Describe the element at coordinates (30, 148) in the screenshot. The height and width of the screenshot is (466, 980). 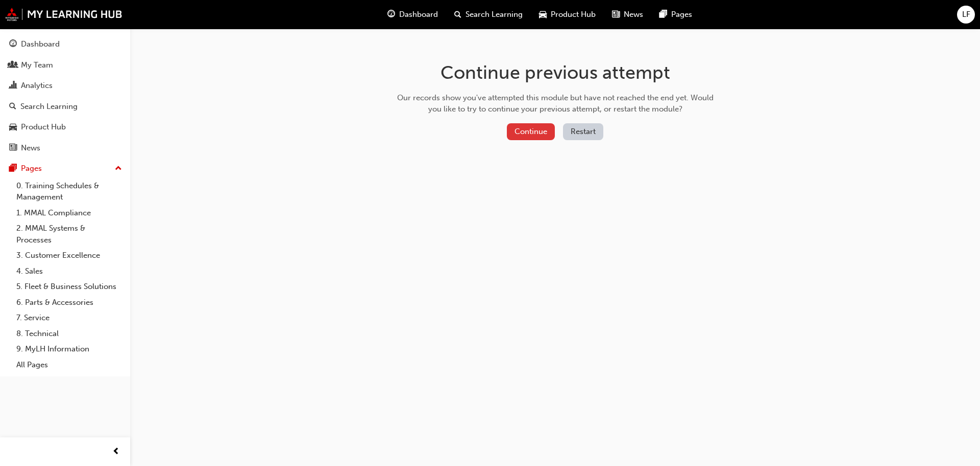
I see `div: News` at that location.